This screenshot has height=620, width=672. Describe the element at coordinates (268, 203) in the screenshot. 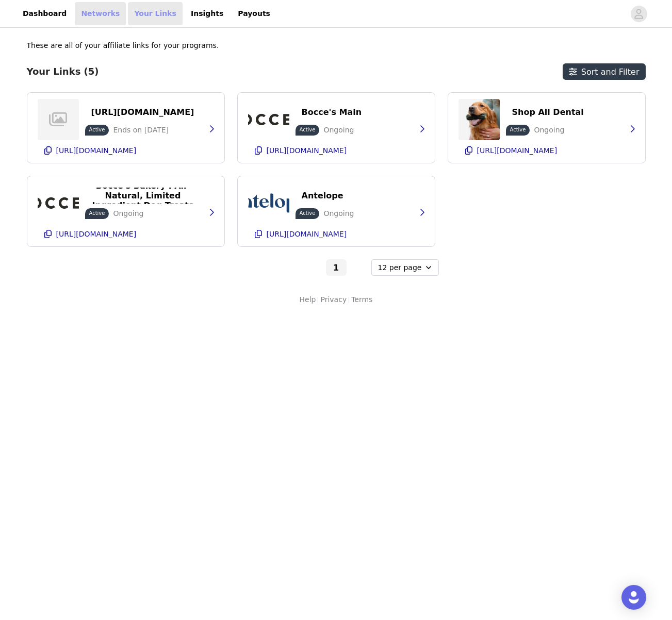

I see `img: Antelope` at that location.